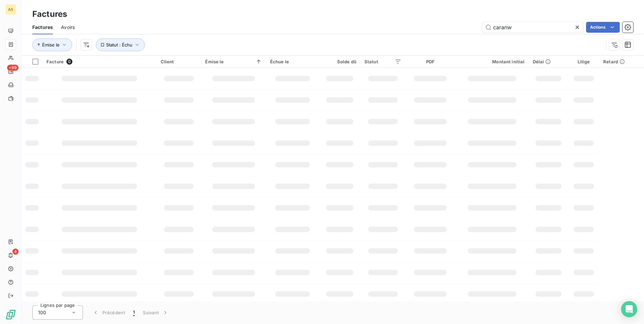 The height and width of the screenshot is (324, 644). Describe the element at coordinates (233, 61) in the screenshot. I see `div: Émise le` at that location.